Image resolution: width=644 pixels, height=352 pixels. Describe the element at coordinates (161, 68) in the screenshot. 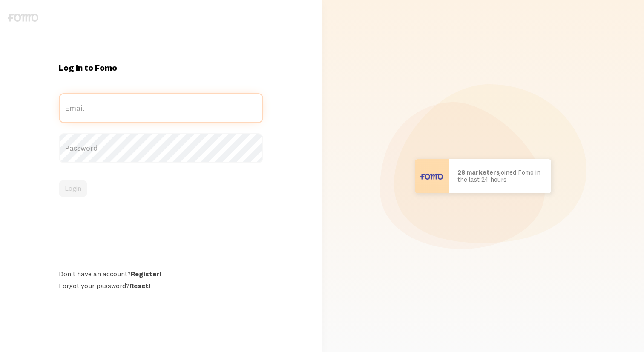

I see `h1: Log in to Fomo` at that location.